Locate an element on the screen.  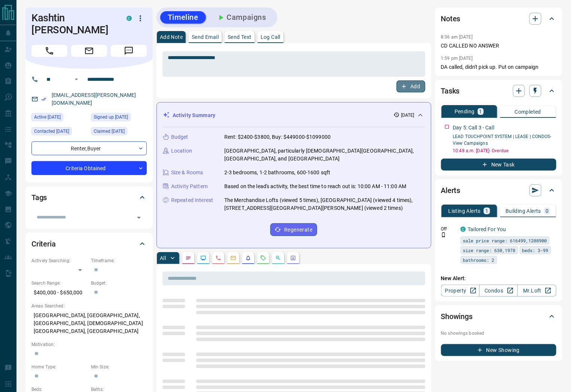
span: sale price range: 616499,1208900 is located at coordinates (505, 240).